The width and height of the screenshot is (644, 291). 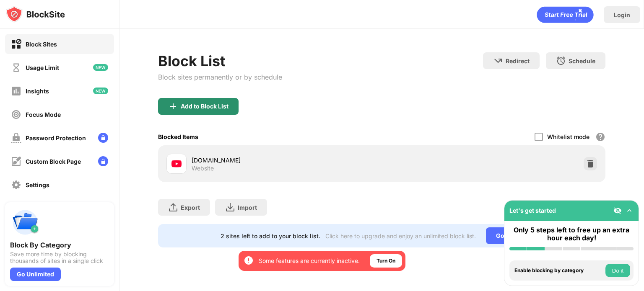 I want to click on img: push-categories.svg, so click(x=25, y=222).